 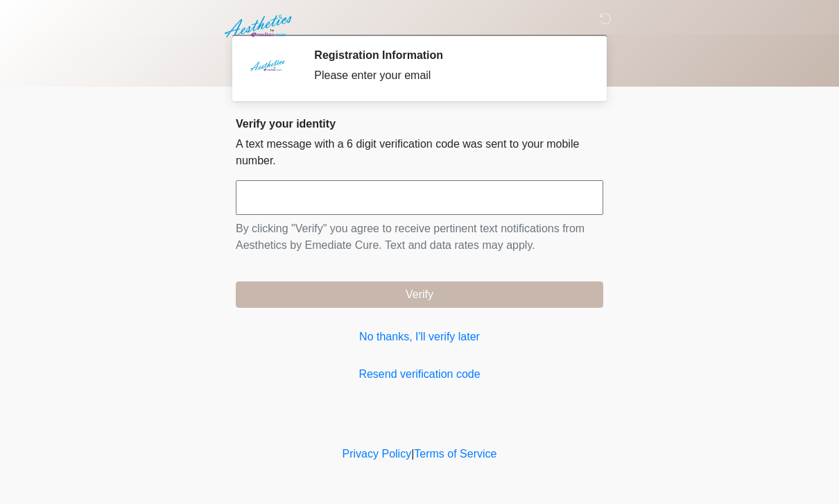 What do you see at coordinates (455, 453) in the screenshot?
I see `a: Terms of Service` at bounding box center [455, 453].